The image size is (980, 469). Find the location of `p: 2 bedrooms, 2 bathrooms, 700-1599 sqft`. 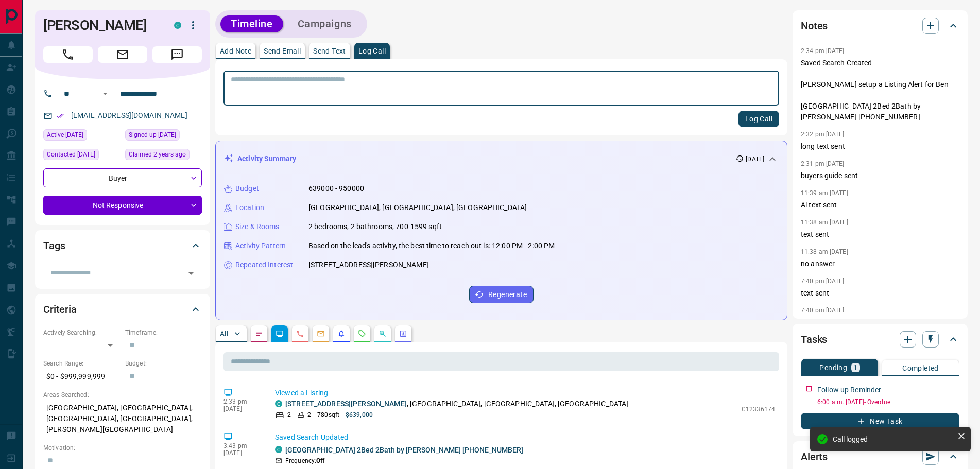

p: 2 bedrooms, 2 bathrooms, 700-1599 sqft is located at coordinates (375, 227).